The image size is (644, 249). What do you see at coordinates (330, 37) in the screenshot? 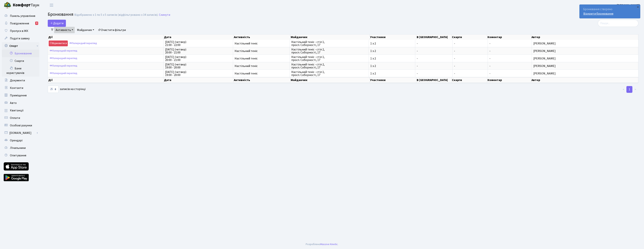
I see `th: Майданчик` at bounding box center [330, 37].